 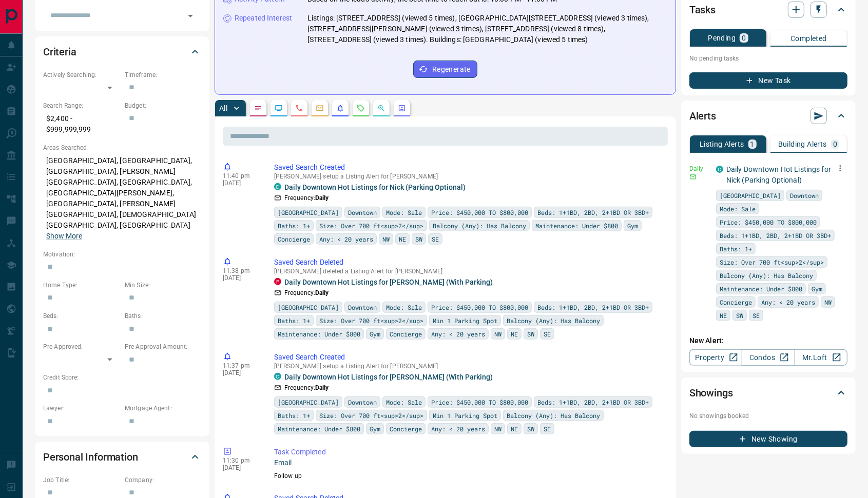 I want to click on div: Alerts, so click(x=768, y=116).